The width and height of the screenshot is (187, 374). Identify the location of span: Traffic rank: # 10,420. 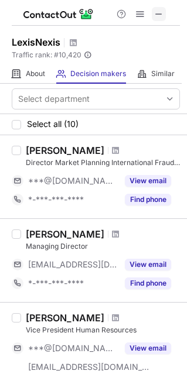
(46, 55).